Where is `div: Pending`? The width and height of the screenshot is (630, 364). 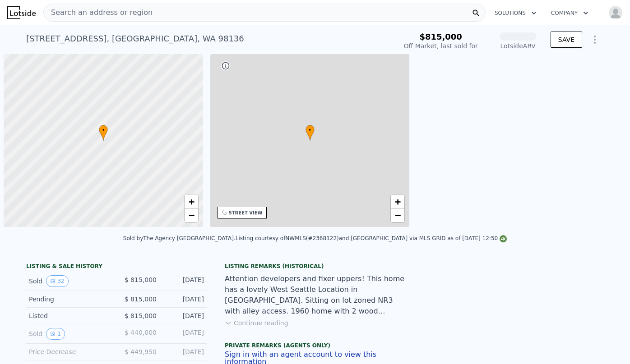
div: Pending is located at coordinates (69, 300).